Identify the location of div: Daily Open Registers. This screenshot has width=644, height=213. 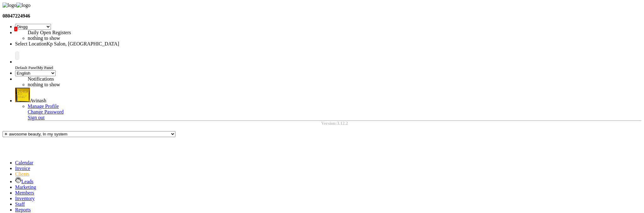
(106, 33).